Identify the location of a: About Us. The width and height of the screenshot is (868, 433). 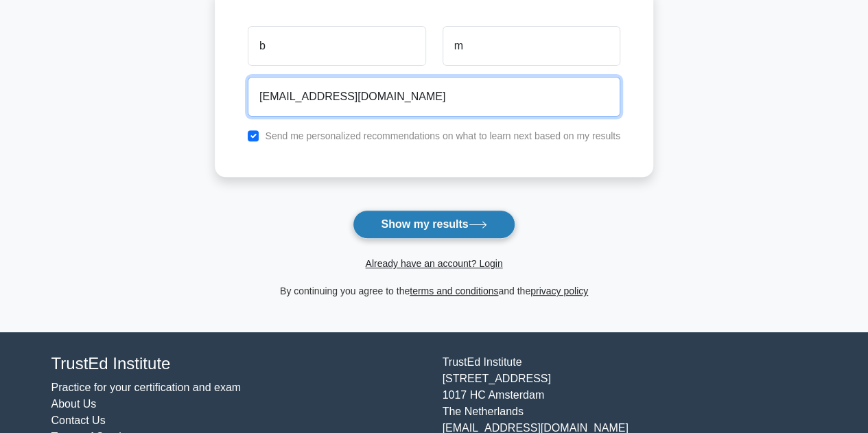
(74, 404).